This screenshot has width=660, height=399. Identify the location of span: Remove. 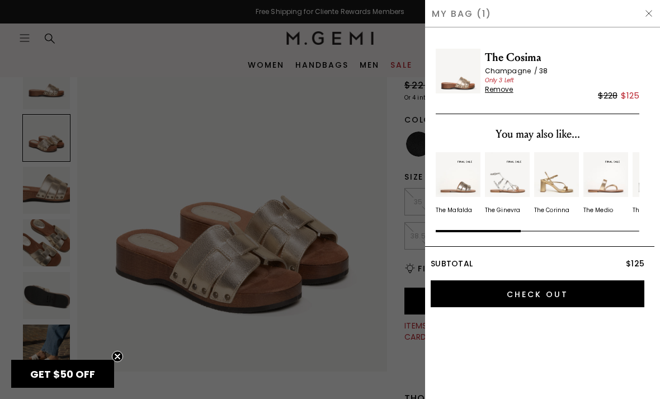
(499, 90).